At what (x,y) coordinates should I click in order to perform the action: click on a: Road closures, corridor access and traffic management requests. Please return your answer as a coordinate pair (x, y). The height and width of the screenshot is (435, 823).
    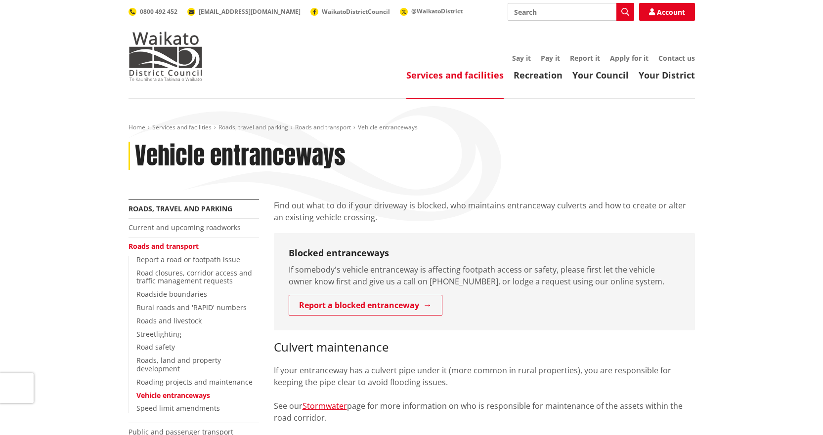
    Looking at the image, I should click on (194, 277).